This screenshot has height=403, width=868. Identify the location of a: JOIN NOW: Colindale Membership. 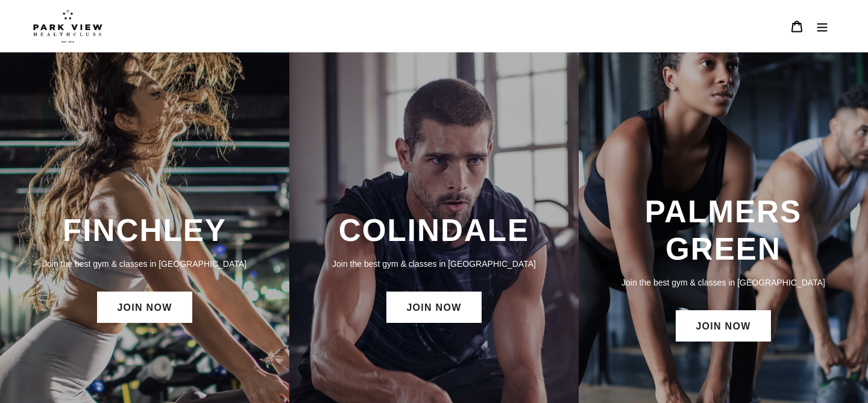
(434, 307).